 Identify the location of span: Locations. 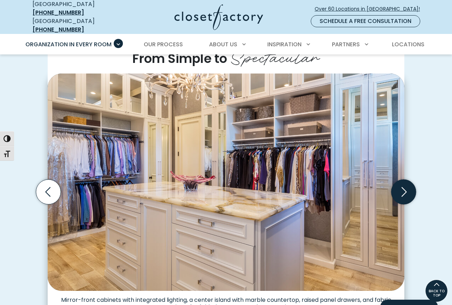
(408, 44).